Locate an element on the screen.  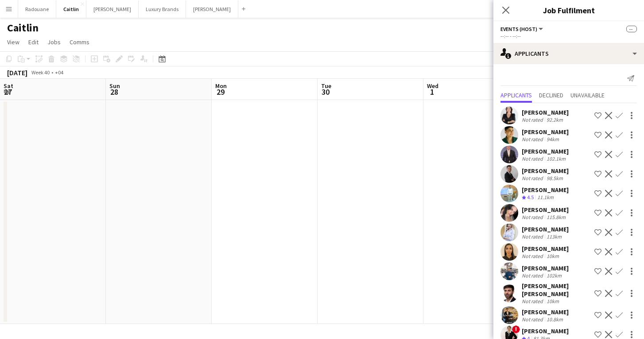
span: Comms is located at coordinates (79, 42).